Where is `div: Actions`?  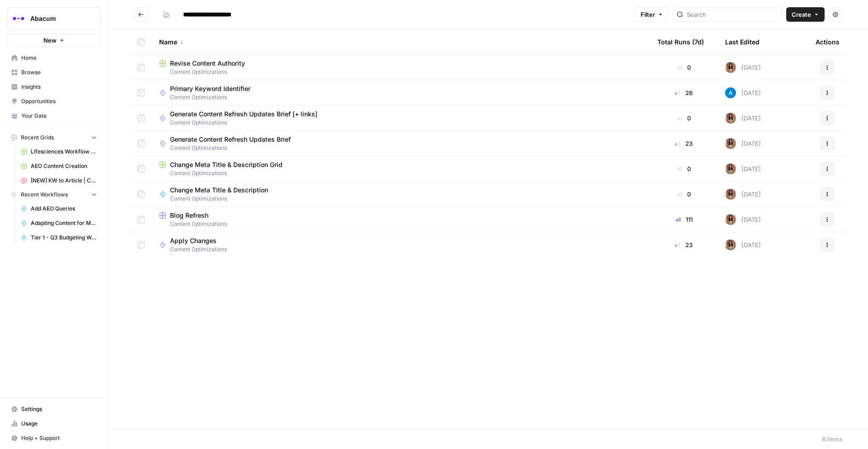 div: Actions is located at coordinates (828, 42).